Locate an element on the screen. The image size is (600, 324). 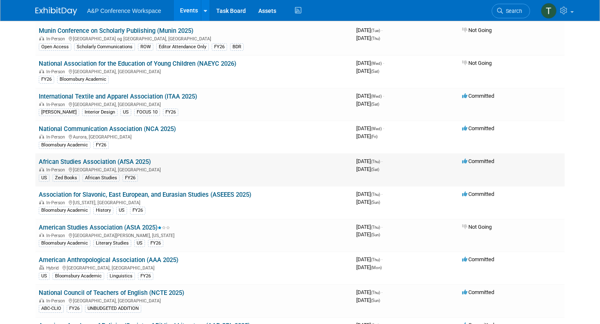
div: UNBUDGETED ADDITION is located at coordinates (113, 309).